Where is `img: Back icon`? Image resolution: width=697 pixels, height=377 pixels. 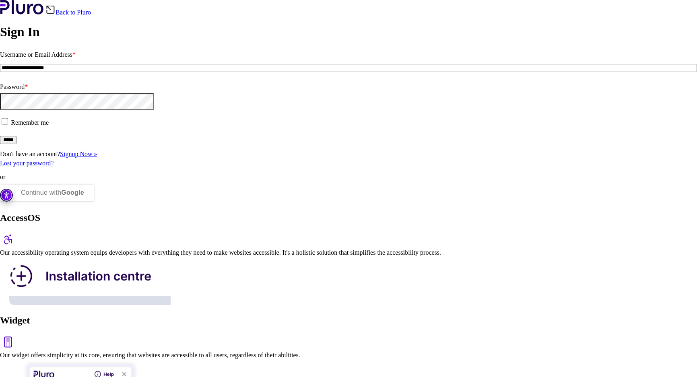
img: Back icon is located at coordinates (50, 10).